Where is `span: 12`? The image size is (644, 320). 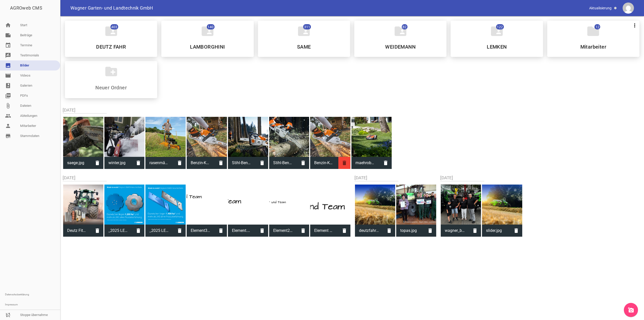 span: 12 is located at coordinates (598, 27).